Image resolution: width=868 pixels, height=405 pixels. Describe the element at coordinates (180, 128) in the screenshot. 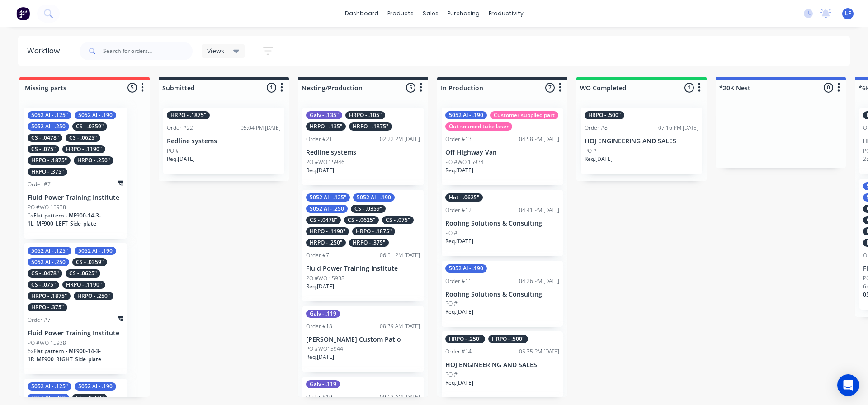

I see `div: Order #22` at that location.